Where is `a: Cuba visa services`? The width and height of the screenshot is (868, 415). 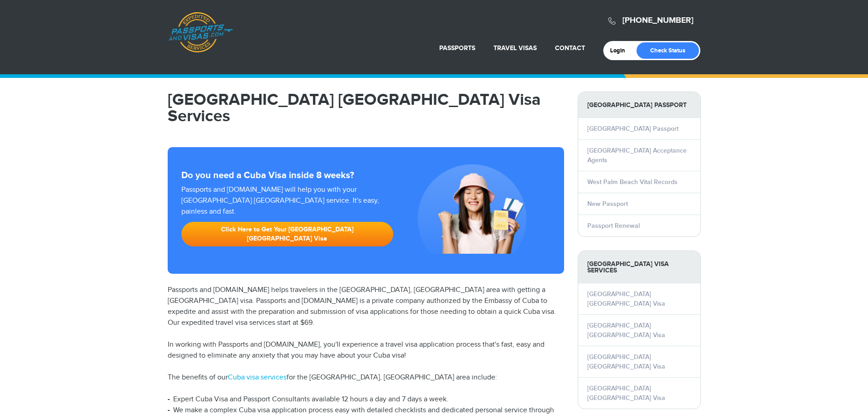 a: Cuba visa services is located at coordinates (257, 377).